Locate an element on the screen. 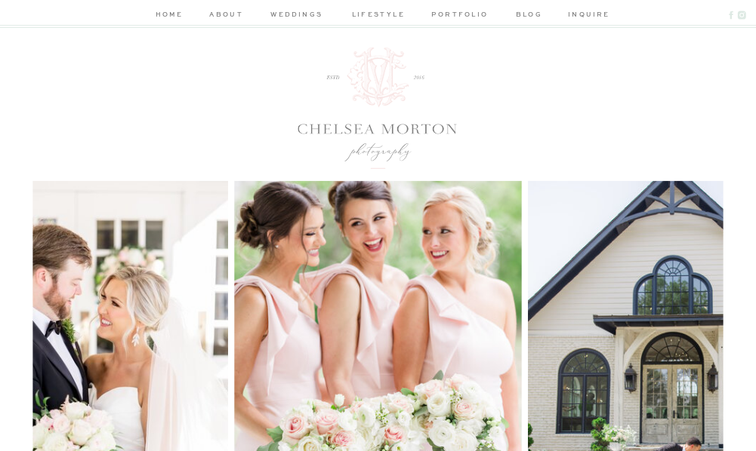 The width and height of the screenshot is (756, 451). nav: weddings is located at coordinates (296, 16).